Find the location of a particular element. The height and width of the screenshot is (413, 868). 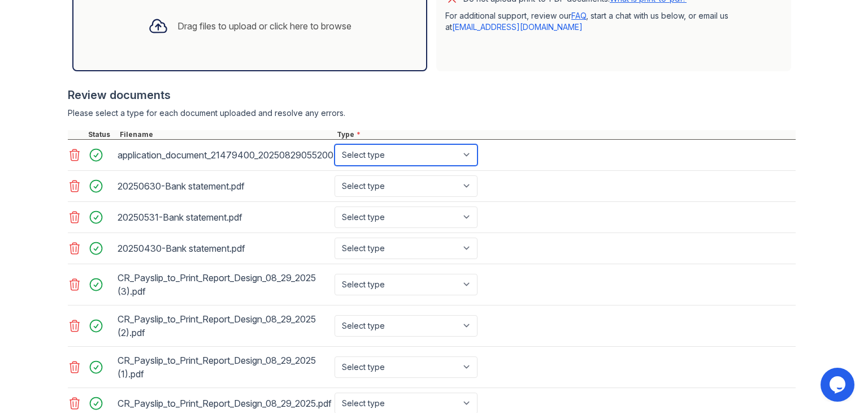

div: 20250630-Bank statement.pdf is located at coordinates (224, 186).